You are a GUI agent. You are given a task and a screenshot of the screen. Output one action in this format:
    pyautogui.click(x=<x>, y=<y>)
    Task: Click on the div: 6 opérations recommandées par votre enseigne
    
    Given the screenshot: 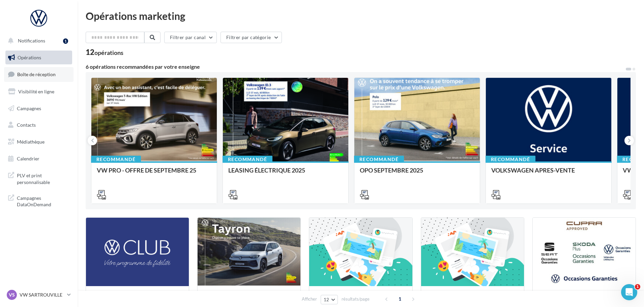 What is the action you would take?
    pyautogui.click(x=356, y=67)
    